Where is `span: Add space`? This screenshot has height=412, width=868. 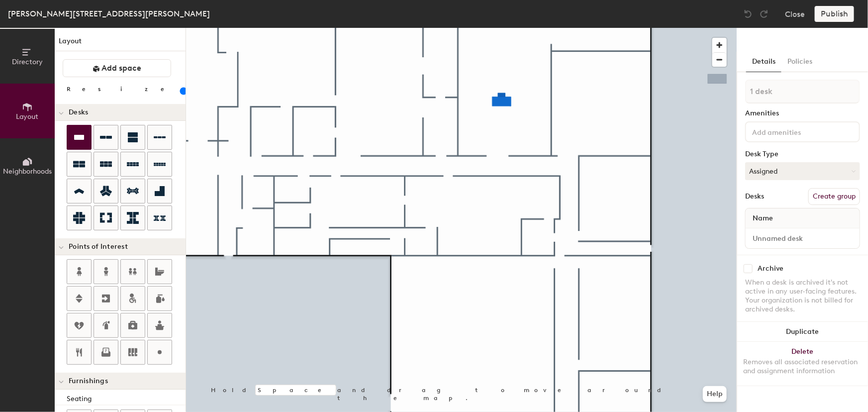
span: Add space is located at coordinates (122, 68).